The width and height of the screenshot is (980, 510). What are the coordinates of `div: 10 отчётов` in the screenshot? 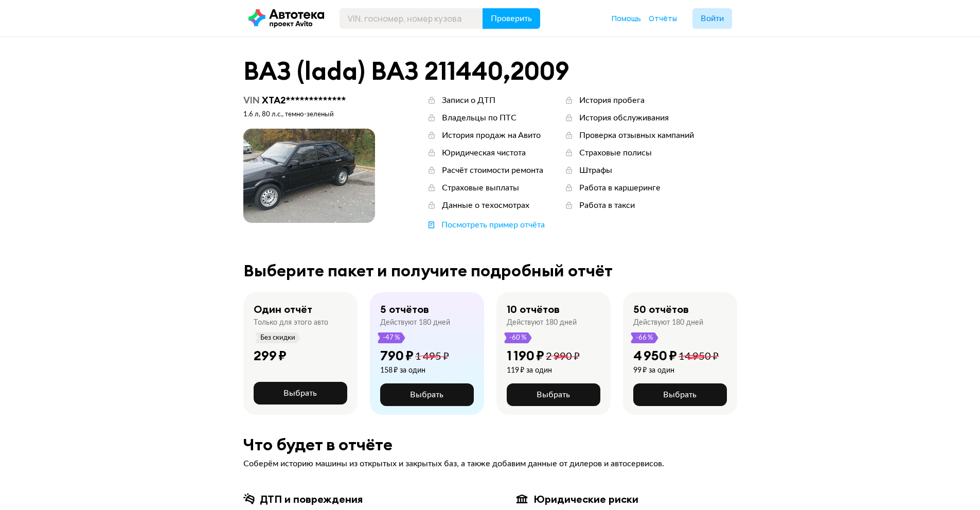 It's located at (533, 310).